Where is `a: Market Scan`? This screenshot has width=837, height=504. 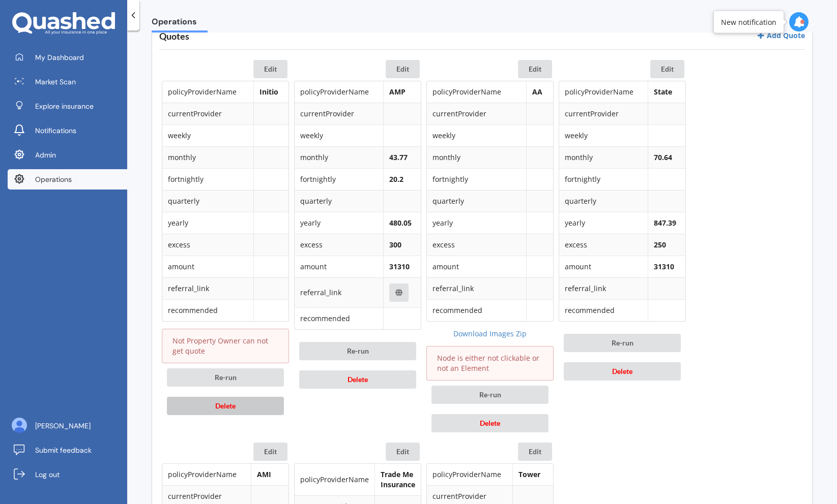
a: Market Scan is located at coordinates (67, 82).